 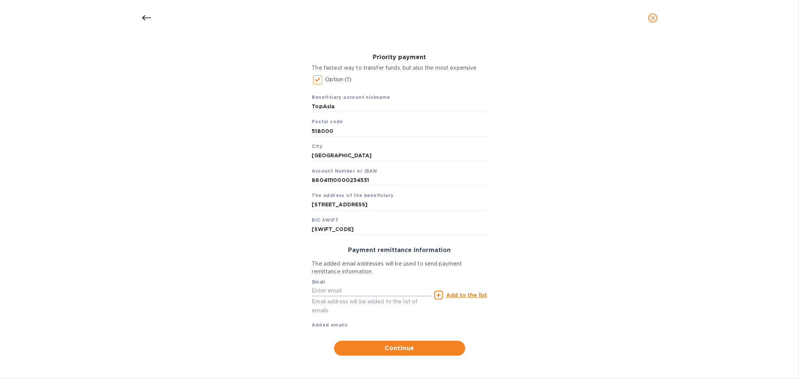 What do you see at coordinates (400, 107) in the screenshot?
I see `input: Beneficiary account nickname` at bounding box center [400, 107].